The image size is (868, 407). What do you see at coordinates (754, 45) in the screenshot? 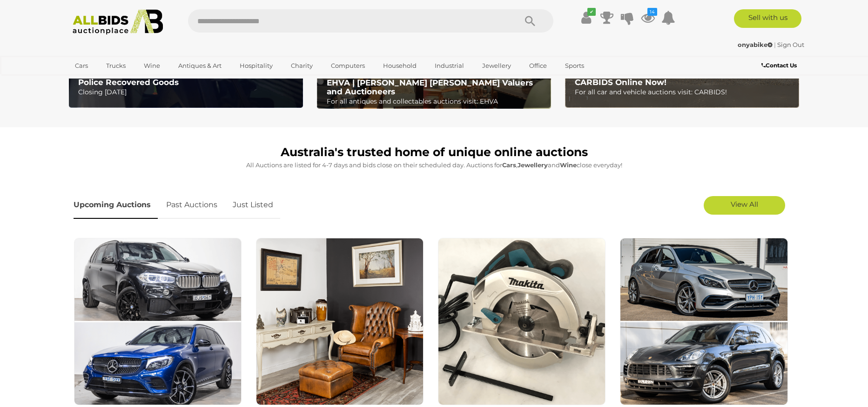
I see `strong: onyabike` at bounding box center [754, 45].